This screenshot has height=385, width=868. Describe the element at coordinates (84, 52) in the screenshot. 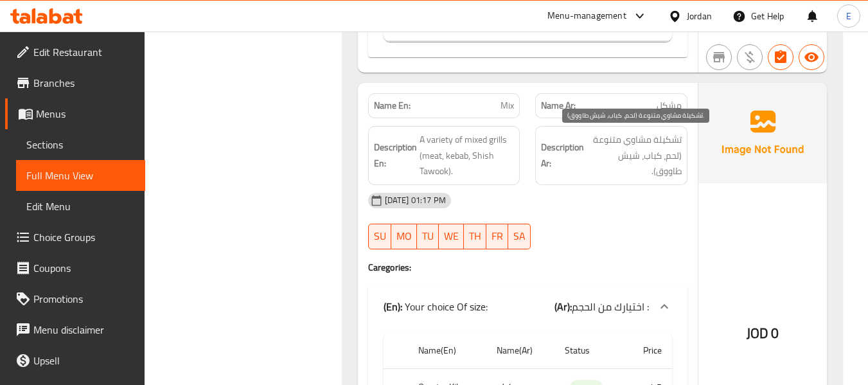

I see `span: Edit Restaurant` at that location.